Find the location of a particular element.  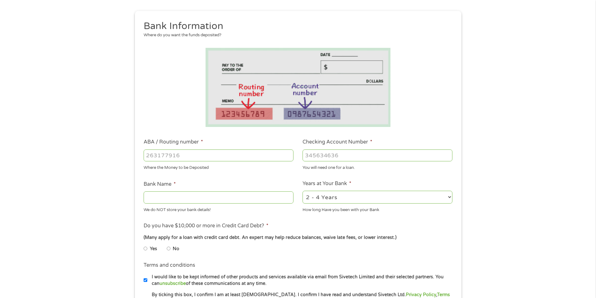

div: Where the Money to be Deposited is located at coordinates (219, 167).